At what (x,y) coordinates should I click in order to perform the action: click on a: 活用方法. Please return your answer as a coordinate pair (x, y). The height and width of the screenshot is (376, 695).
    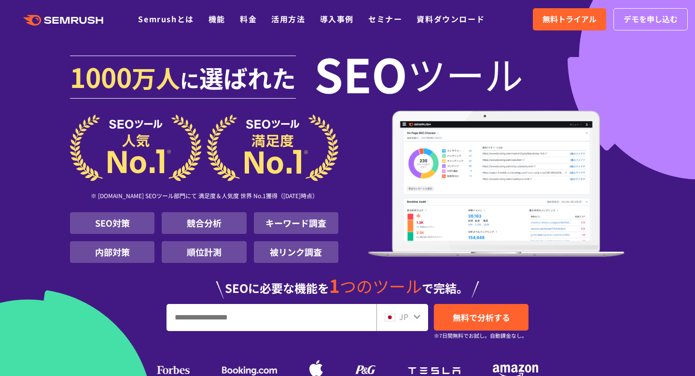
    Looking at the image, I should click on (288, 19).